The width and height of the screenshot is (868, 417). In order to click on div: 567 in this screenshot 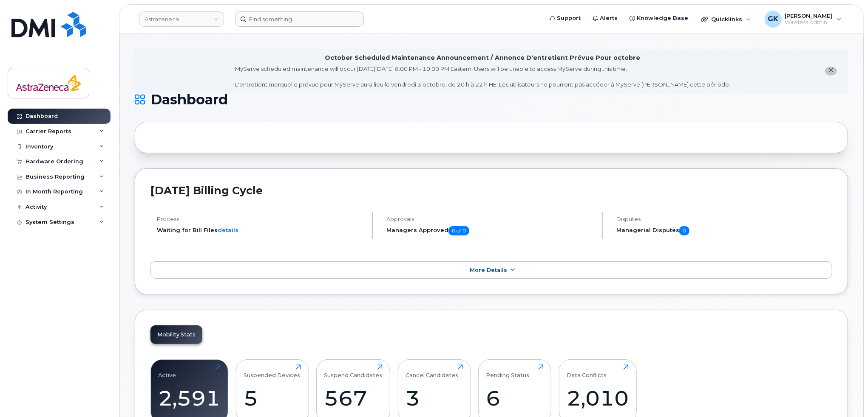, I will do `click(353, 398)`.